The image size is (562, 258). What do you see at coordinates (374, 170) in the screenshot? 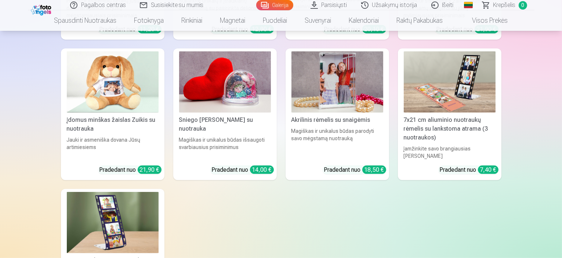
I see `div: 18,50 €` at bounding box center [374, 170].